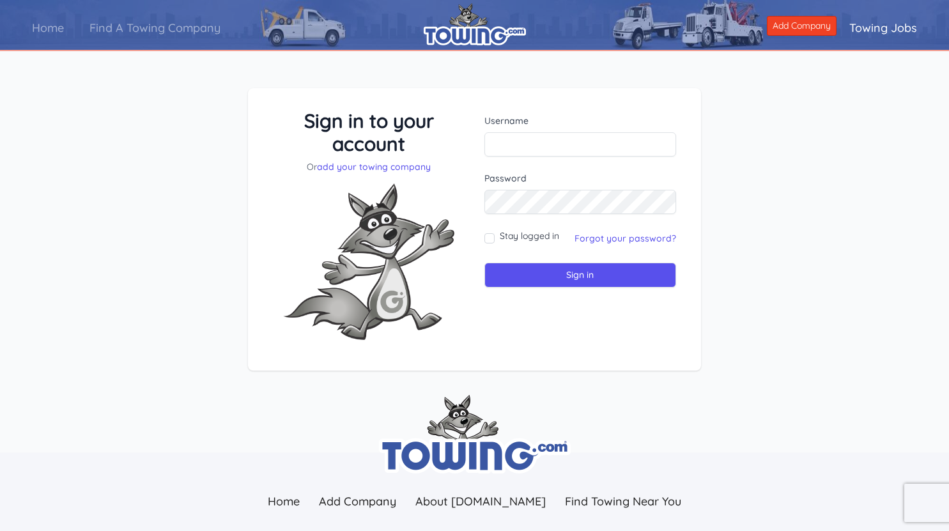 Image resolution: width=949 pixels, height=531 pixels. I want to click on p: Or, so click(369, 167).